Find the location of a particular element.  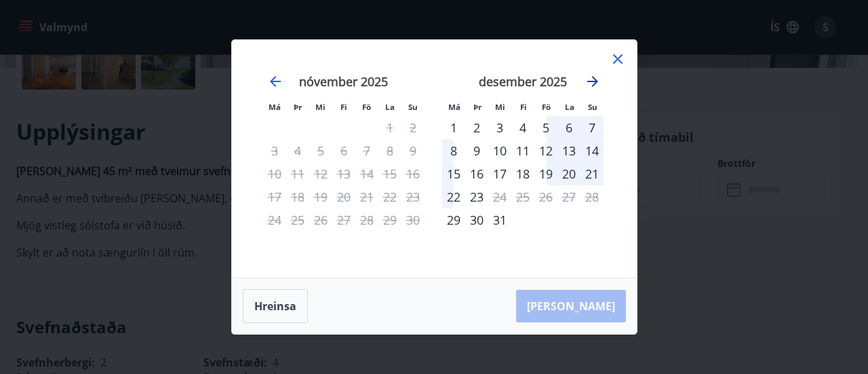

div: Move forward to switch to the next month. is located at coordinates (593, 82).